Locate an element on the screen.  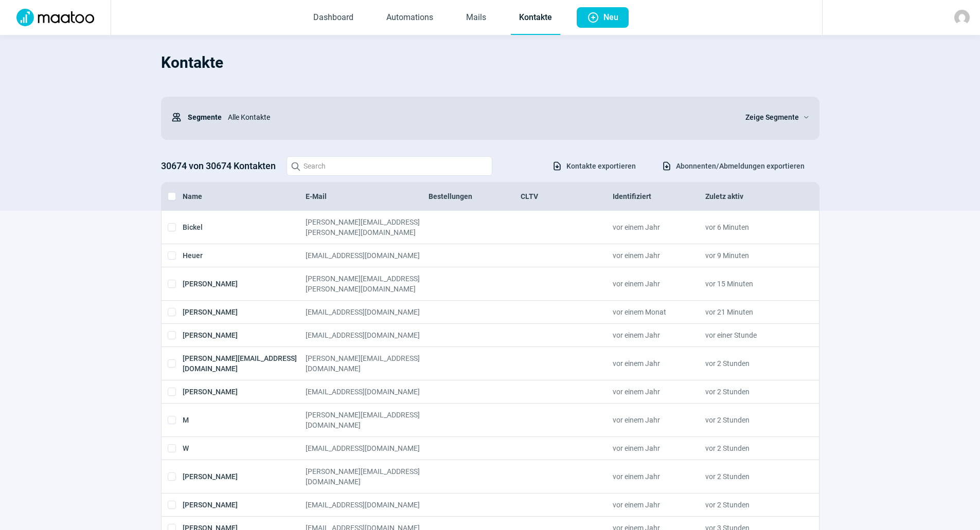
span: Abonnenten/Abmeldungen exportieren is located at coordinates (740, 166).